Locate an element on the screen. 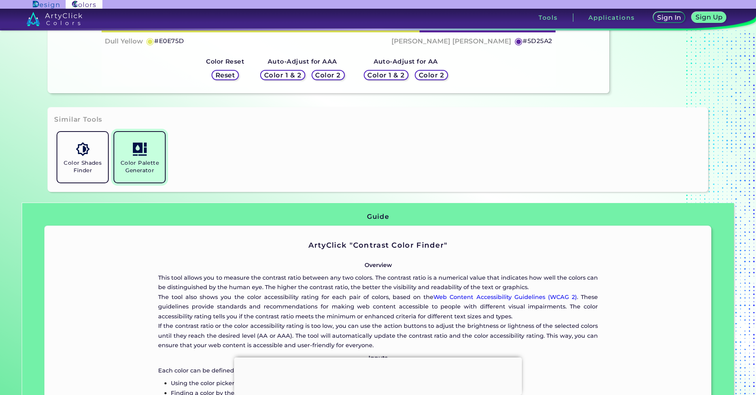  h3: Tools is located at coordinates (548, 17).